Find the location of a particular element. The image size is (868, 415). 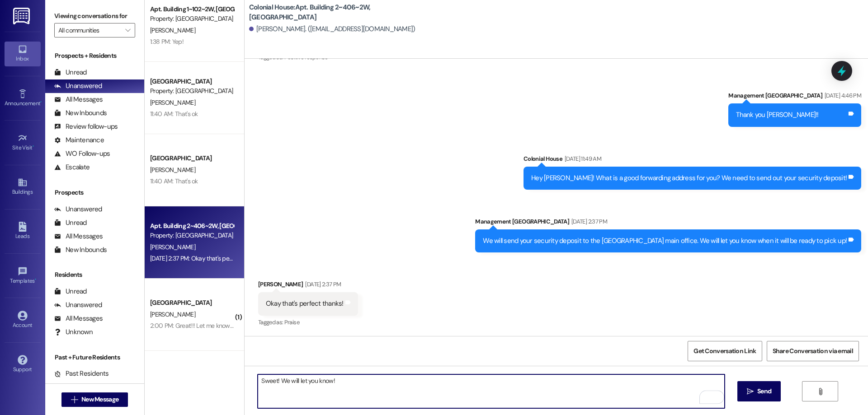

a: Leads is located at coordinates (23, 231).